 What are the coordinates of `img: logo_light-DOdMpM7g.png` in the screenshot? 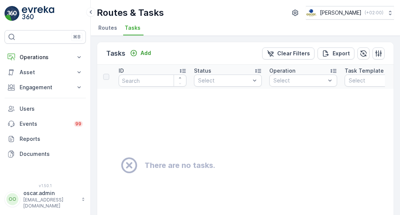 It's located at (38, 14).